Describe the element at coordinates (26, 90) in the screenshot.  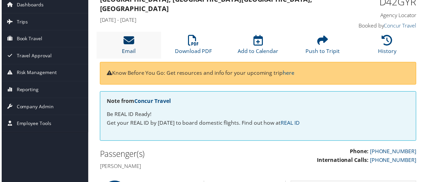
I see `span: Reporting` at that location.